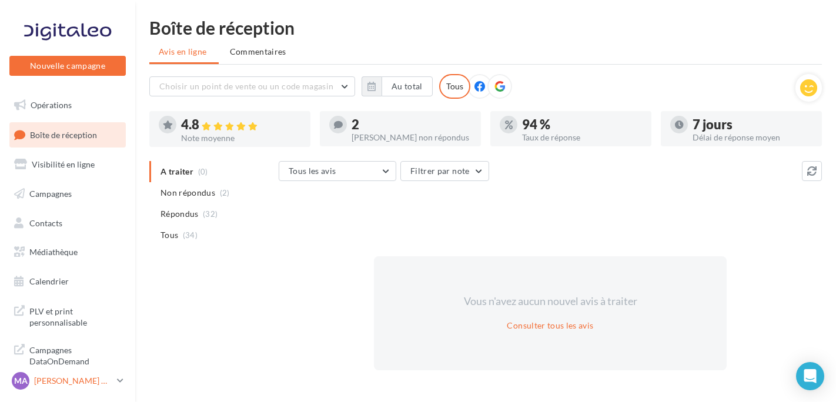 This screenshot has height=402, width=836. What do you see at coordinates (312, 170) in the screenshot?
I see `span: Tous les avis` at bounding box center [312, 170].